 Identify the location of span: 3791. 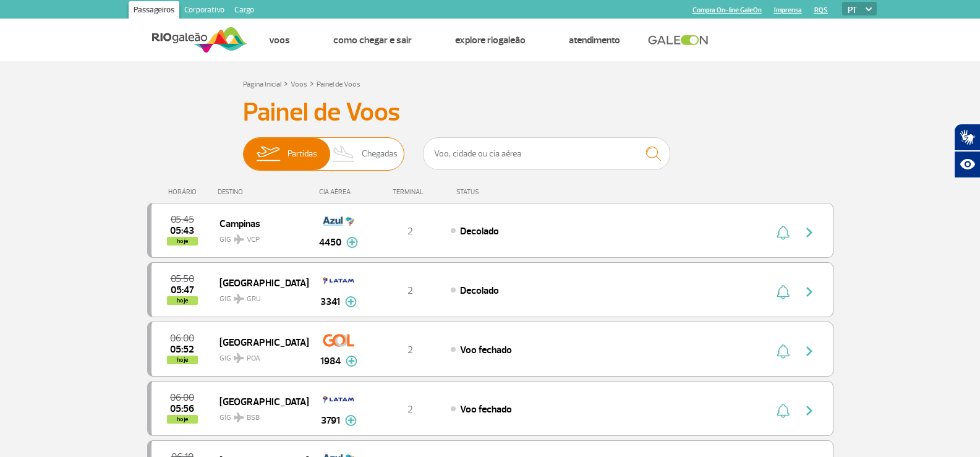
(330, 420).